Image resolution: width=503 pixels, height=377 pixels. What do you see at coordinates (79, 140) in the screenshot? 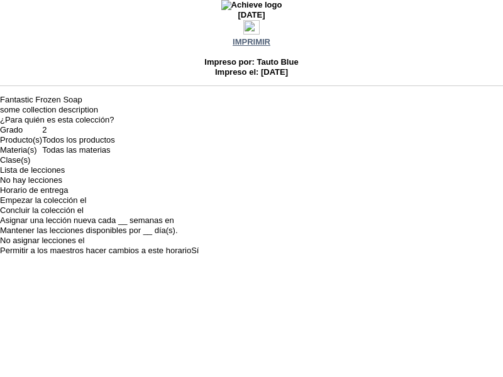
I see `td: Todos los productos` at bounding box center [79, 140].